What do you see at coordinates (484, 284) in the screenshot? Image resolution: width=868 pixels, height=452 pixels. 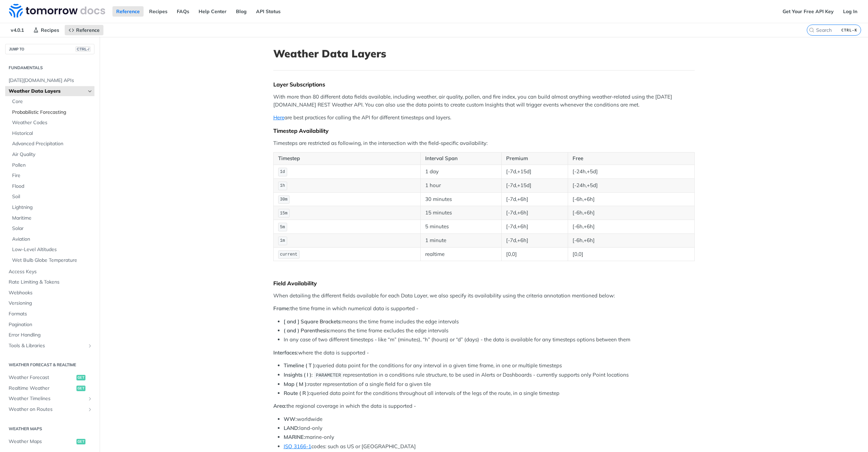 I see `div: Field Availability` at bounding box center [484, 284].